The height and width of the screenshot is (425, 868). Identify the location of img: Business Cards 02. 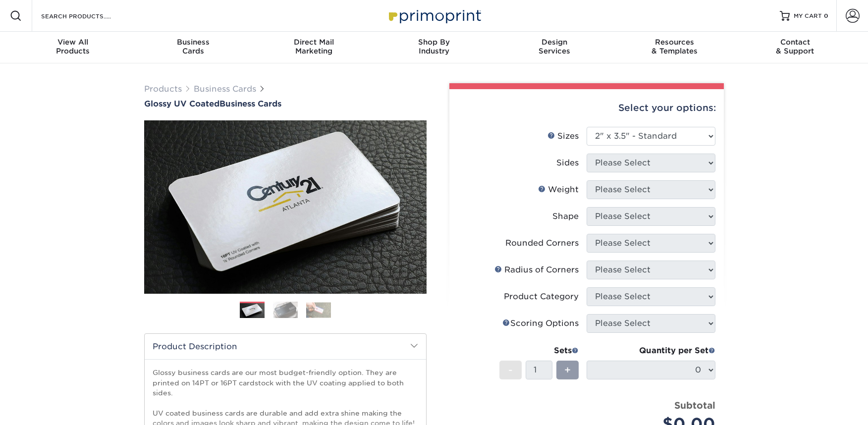
(286, 310).